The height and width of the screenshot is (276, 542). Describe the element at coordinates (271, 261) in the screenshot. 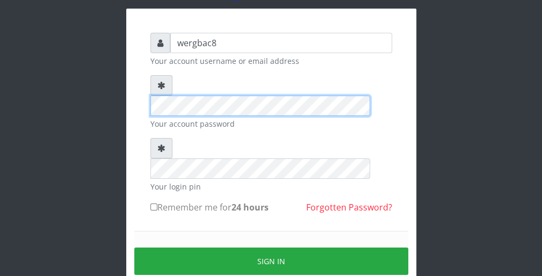

I see `button: Sign in` at that location.